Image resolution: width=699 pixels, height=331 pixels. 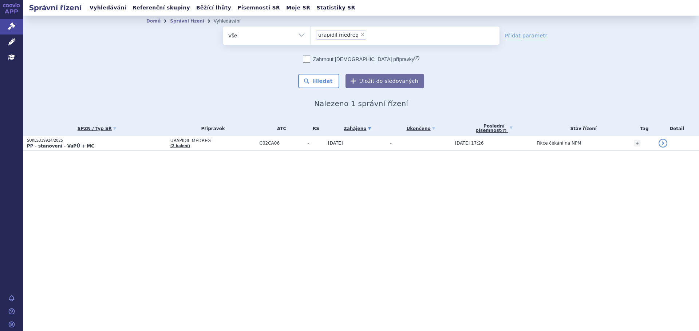 What do you see at coordinates (258, 8) in the screenshot?
I see `a: Písemnosti SŘ` at bounding box center [258, 8].